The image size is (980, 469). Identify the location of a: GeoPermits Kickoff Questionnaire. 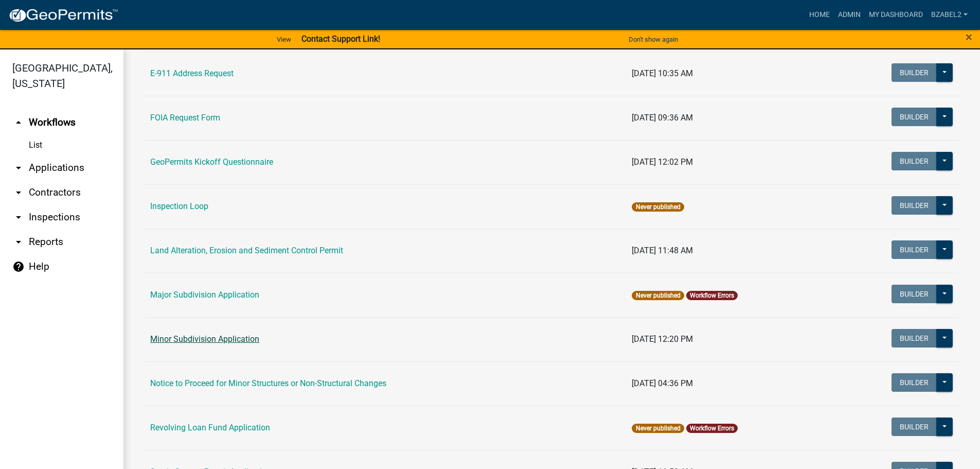
(211, 162).